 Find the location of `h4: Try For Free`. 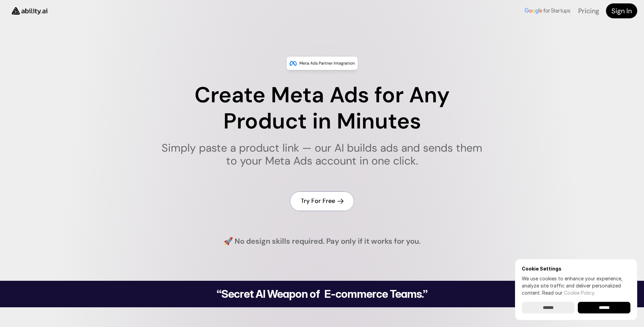

h4: Try For Free is located at coordinates (318, 201).